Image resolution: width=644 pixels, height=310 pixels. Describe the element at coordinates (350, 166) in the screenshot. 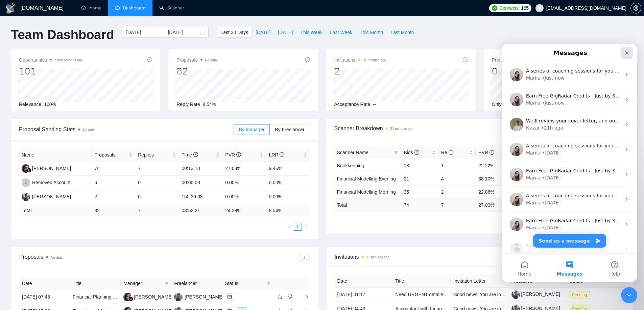

I see `a: Bookkeeping` at that location.